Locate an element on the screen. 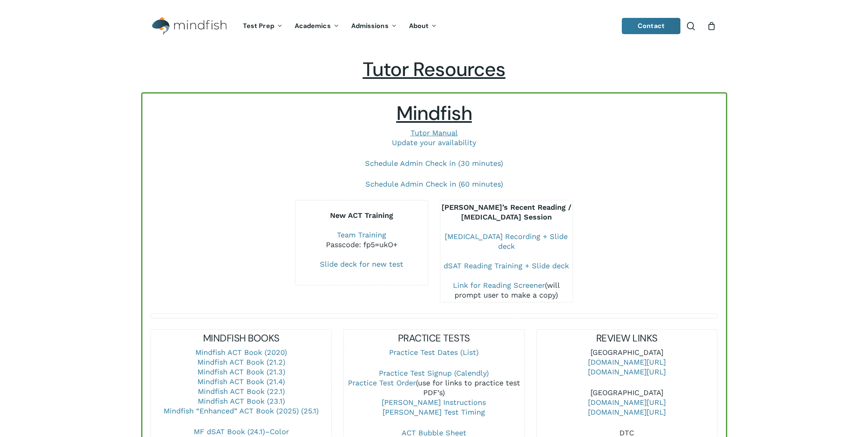 The height and width of the screenshot is (437, 868). a: Schedule Admin Check in (60 minutes) is located at coordinates (434, 184).